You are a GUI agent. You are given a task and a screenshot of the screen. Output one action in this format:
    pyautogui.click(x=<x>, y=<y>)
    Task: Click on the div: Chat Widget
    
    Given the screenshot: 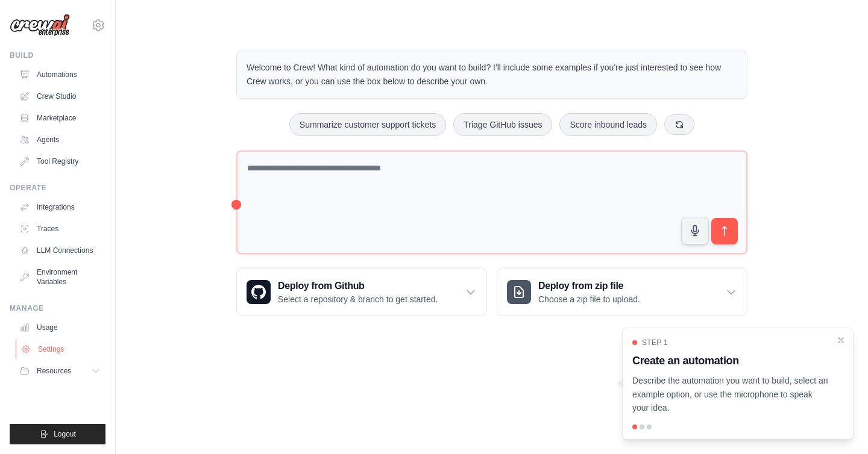 What is the action you would take?
    pyautogui.click(x=838, y=426)
    